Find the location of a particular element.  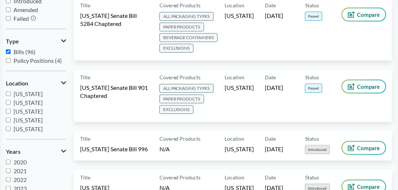

span: Amended is located at coordinates (26, 10).